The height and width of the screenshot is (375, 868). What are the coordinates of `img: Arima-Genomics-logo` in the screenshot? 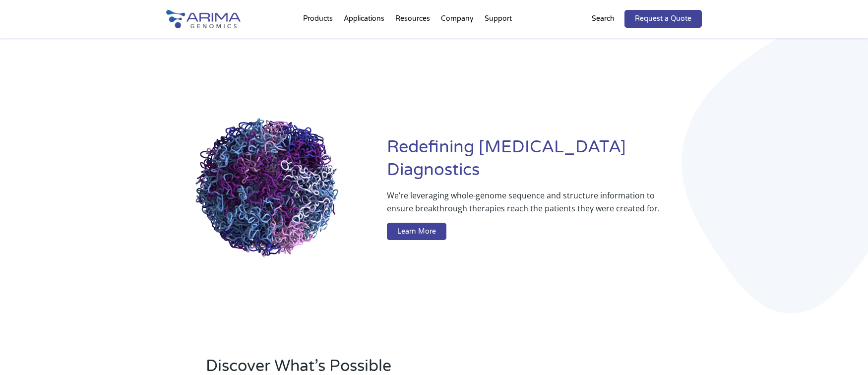 It's located at (203, 19).